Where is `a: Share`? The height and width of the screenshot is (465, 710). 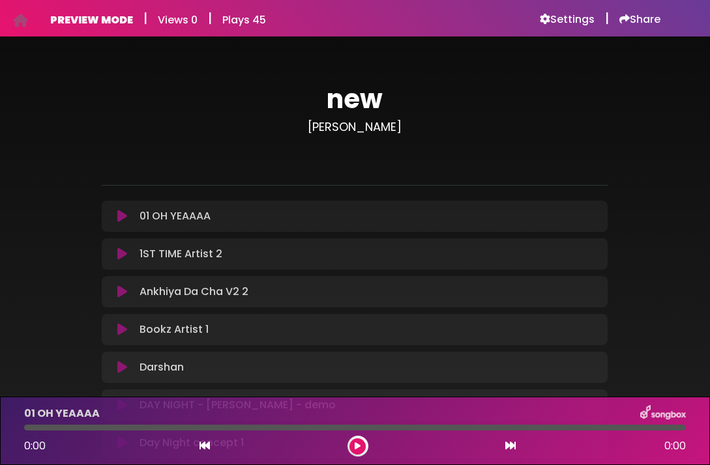 a: Share is located at coordinates (639, 20).